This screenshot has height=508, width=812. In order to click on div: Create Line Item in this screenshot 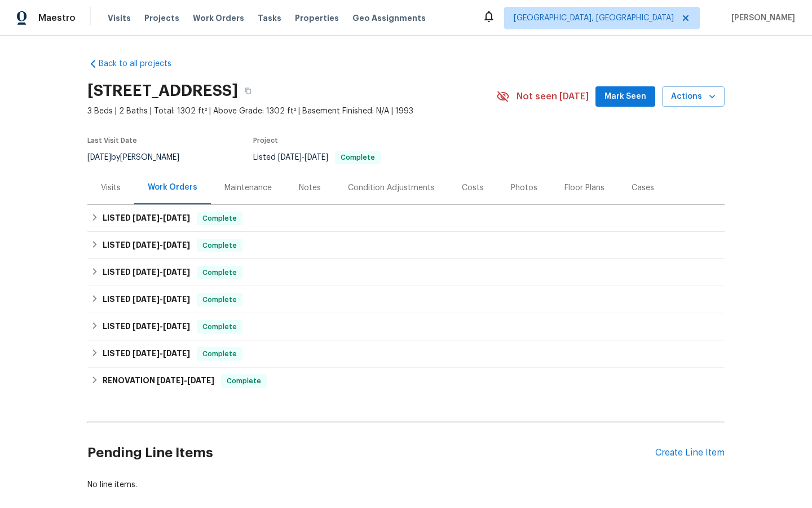, I will do `click(690, 452)`.